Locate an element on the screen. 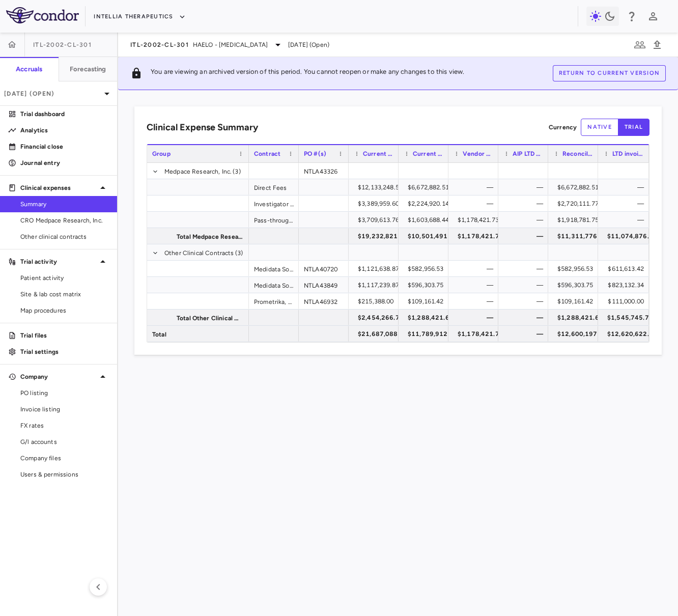 The image size is (678, 616). span: PO #(s) is located at coordinates (315, 154).